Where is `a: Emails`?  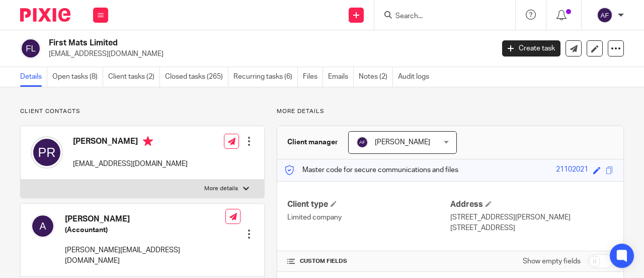 a: Emails is located at coordinates (341, 77).